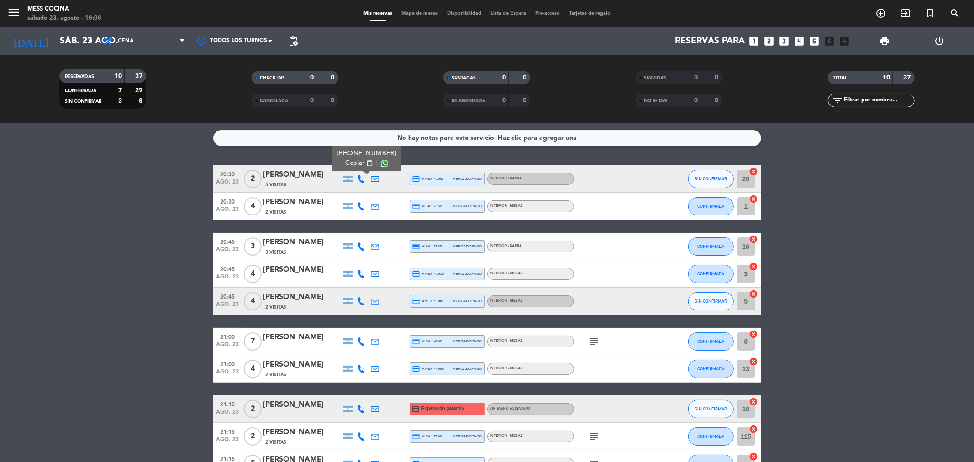 This screenshot has width=974, height=462. What do you see at coordinates (940, 41) in the screenshot?
I see `i: power_settings_new` at bounding box center [940, 41].